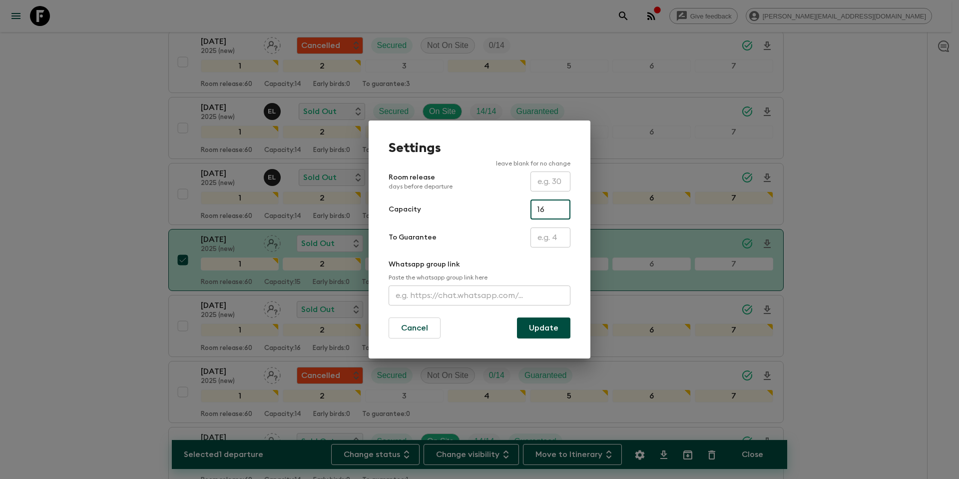 This screenshot has width=959, height=479. I want to click on p: To Guarantee, so click(413, 237).